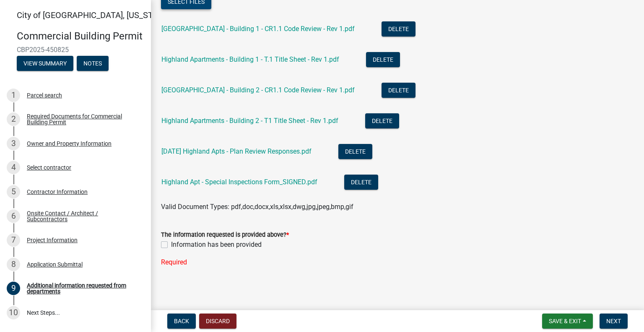 This screenshot has width=644, height=332. I want to click on div: Required Documents for Commercial Building Permit, so click(82, 119).